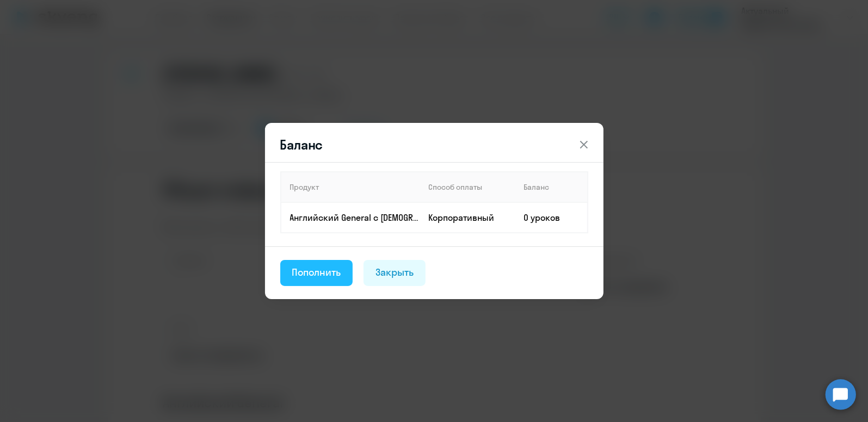  Describe the element at coordinates (468, 187) in the screenshot. I see `th: Способ оплаты` at that location.